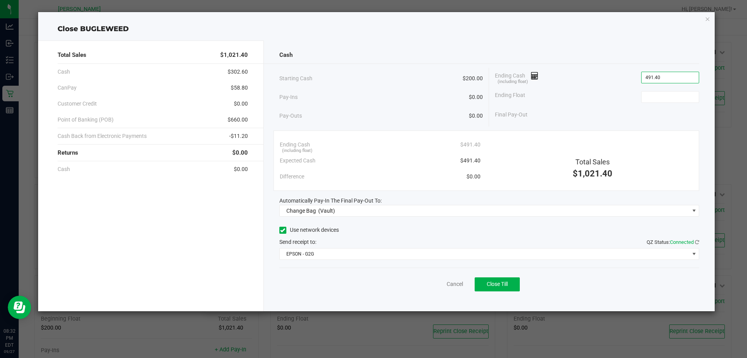  What do you see at coordinates (238, 72) in the screenshot?
I see `span: $302.60` at bounding box center [238, 72].